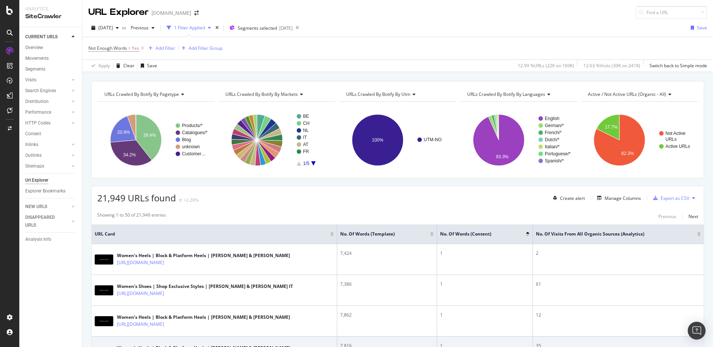 The width and height of the screenshot is (713, 347). What do you see at coordinates (306, 152) in the screenshot?
I see `text: FR` at bounding box center [306, 152].